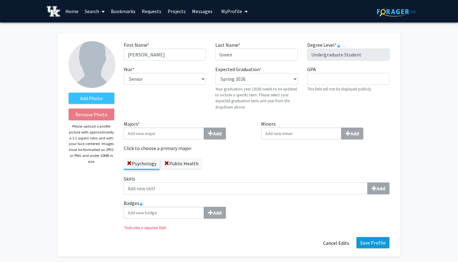 The image size is (458, 262). What do you see at coordinates (311, 69) in the screenshot?
I see `label: GPA` at bounding box center [311, 69].